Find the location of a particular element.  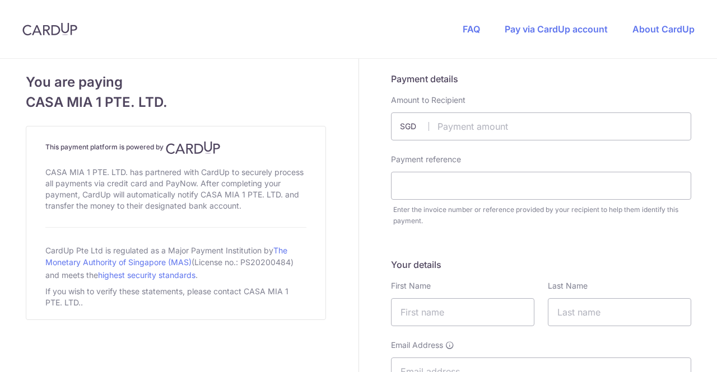

input: Last name is located at coordinates (619, 312).